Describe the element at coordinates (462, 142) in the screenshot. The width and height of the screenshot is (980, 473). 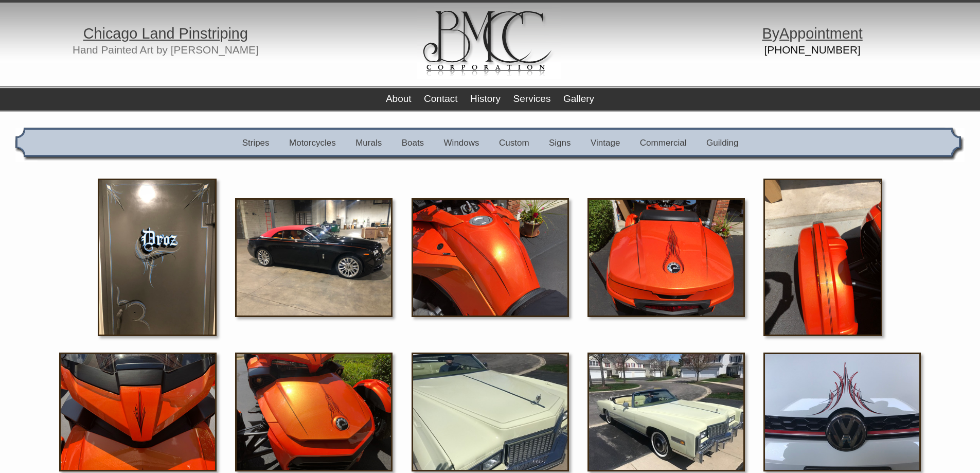
I see `a: Windows` at that location.